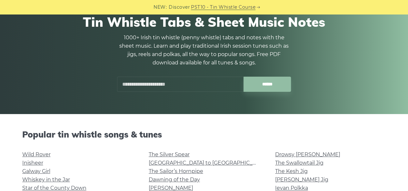 The width and height of the screenshot is (408, 191). Describe the element at coordinates (169, 155) in the screenshot. I see `a: The Silver Spear` at that location.